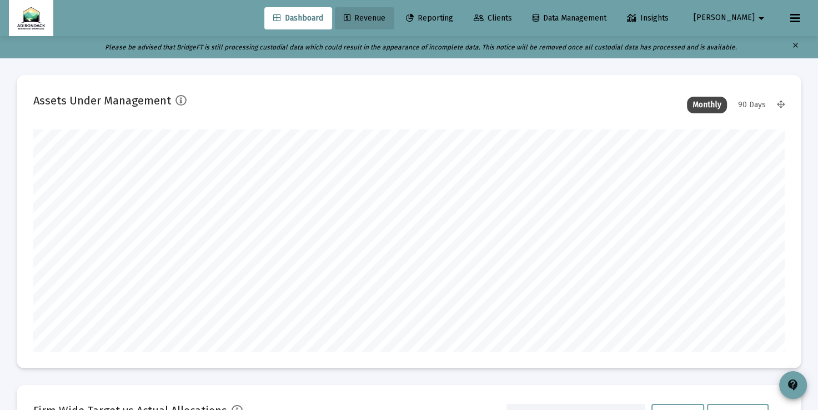 The width and height of the screenshot is (818, 410). Describe the element at coordinates (569, 18) in the screenshot. I see `span: Data Management` at that location.